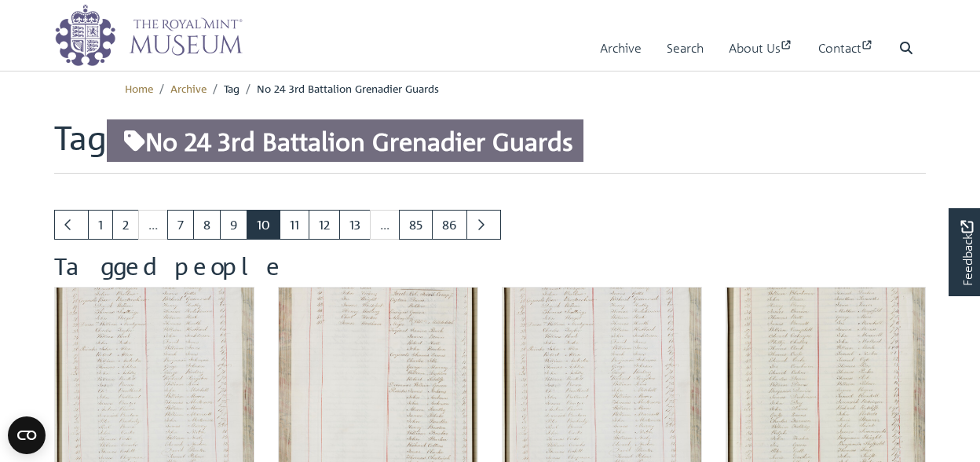 This screenshot has height=462, width=980. Describe the element at coordinates (846, 48) in the screenshot. I see `a: Contact` at that location.